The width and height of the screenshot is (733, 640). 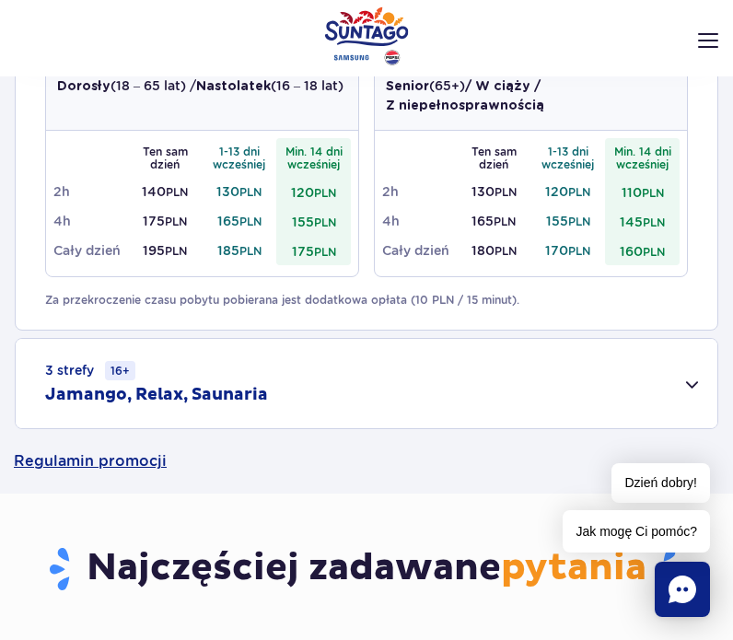 What do you see at coordinates (367, 569) in the screenshot?
I see `h3: Najczęściej zadawane` at bounding box center [367, 569].